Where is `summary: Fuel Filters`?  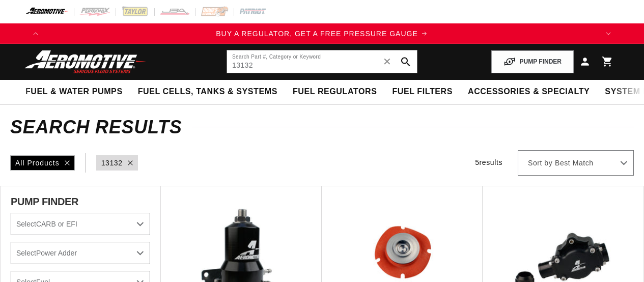 summary: Fuel Filters is located at coordinates (422, 91).